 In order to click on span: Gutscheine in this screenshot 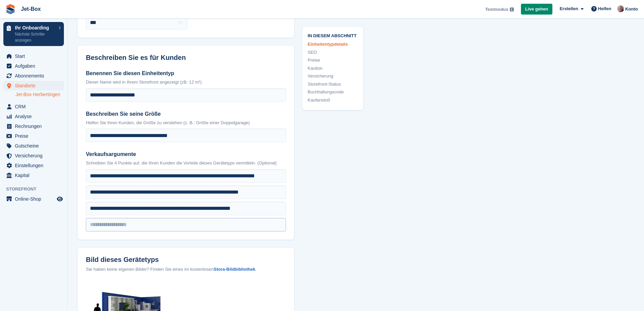, I will do `click(35, 146)`.